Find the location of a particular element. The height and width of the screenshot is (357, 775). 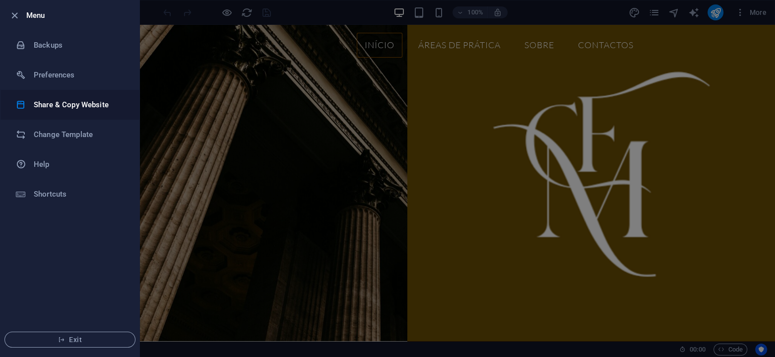

h6: Menu is located at coordinates (79, 15).